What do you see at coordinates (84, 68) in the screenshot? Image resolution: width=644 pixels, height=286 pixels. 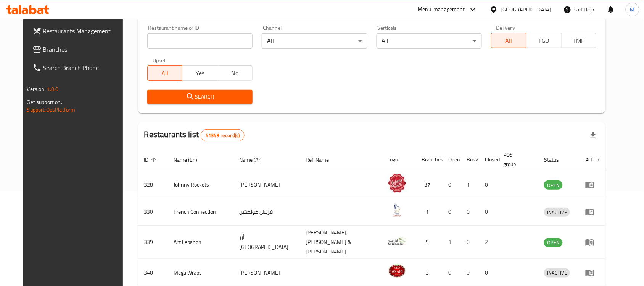 I see `span: Search Branch Phone` at bounding box center [84, 68].